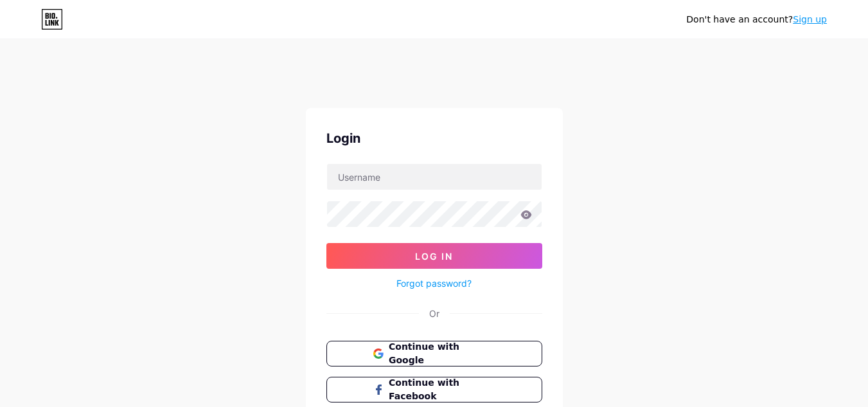 The width and height of the screenshot is (868, 407). What do you see at coordinates (434, 256) in the screenshot?
I see `button: Log In` at bounding box center [434, 256].